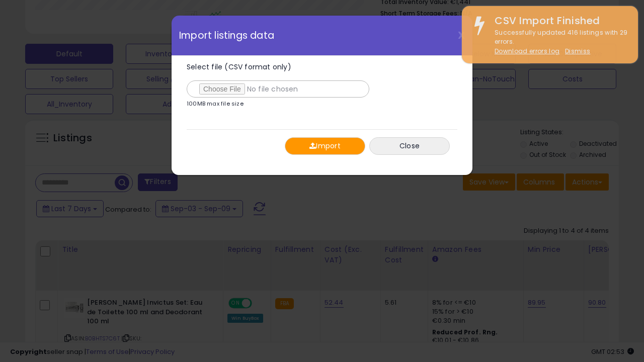 This screenshot has width=644, height=362. I want to click on p: 100MB max file size, so click(215, 104).